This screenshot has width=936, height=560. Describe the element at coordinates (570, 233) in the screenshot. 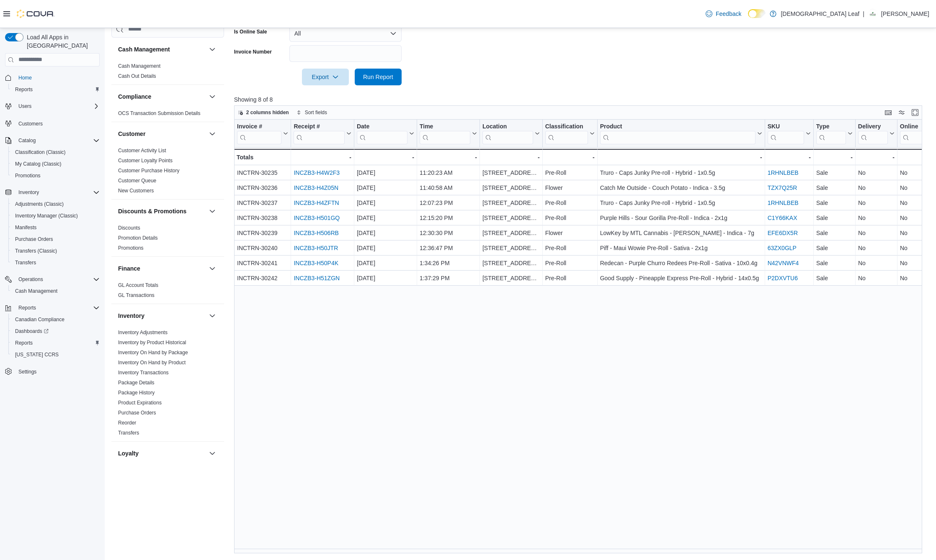

I see `div: Flower` at that location.